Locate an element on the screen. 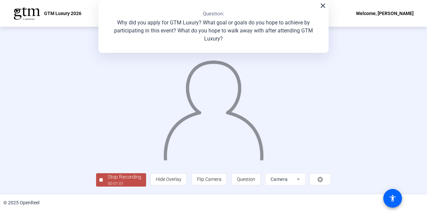 The image size is (427, 211). button: Flip Camera is located at coordinates (209, 179).